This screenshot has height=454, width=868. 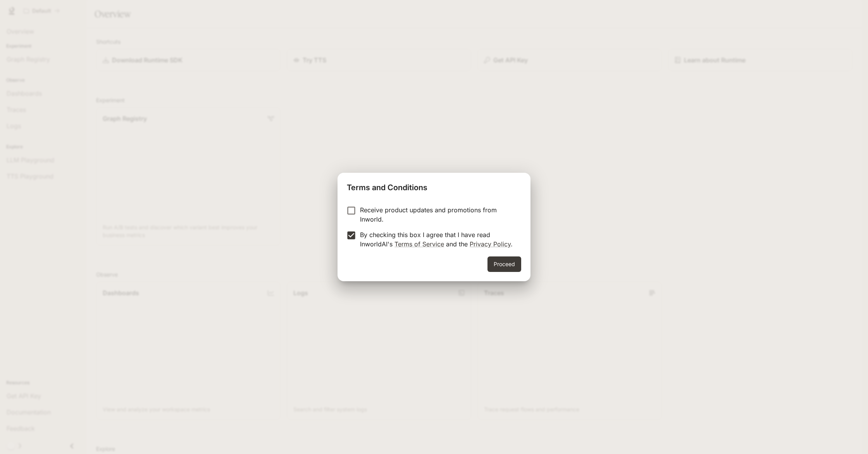 What do you see at coordinates (504, 264) in the screenshot?
I see `button: Proceed` at bounding box center [504, 264].